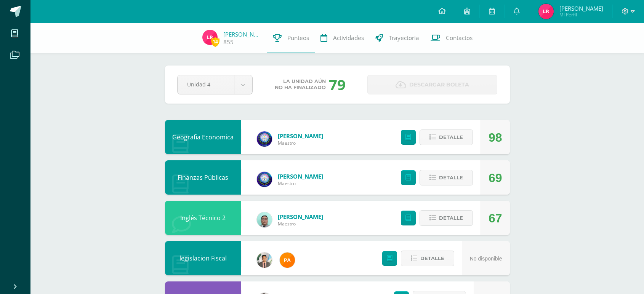 This screenshot has width=644, height=294. I want to click on a: Contactos, so click(451, 38).